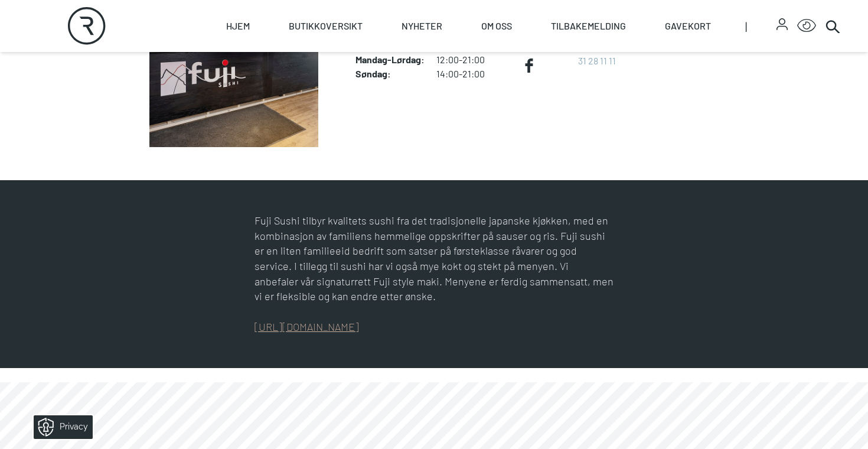 The image size is (868, 449). I want to click on p: Fuji Sushi tilbyr kvalitets sushi fra det tradisjonelle japanske kjøkken, med en kombinasjon av f..., so click(434, 258).